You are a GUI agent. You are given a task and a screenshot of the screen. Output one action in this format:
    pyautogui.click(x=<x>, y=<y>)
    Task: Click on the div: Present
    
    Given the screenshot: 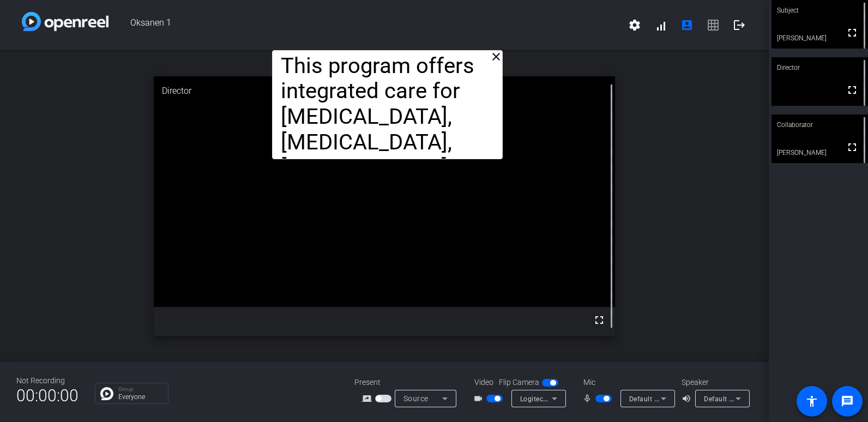 What is the action you would take?
    pyautogui.click(x=409, y=382)
    